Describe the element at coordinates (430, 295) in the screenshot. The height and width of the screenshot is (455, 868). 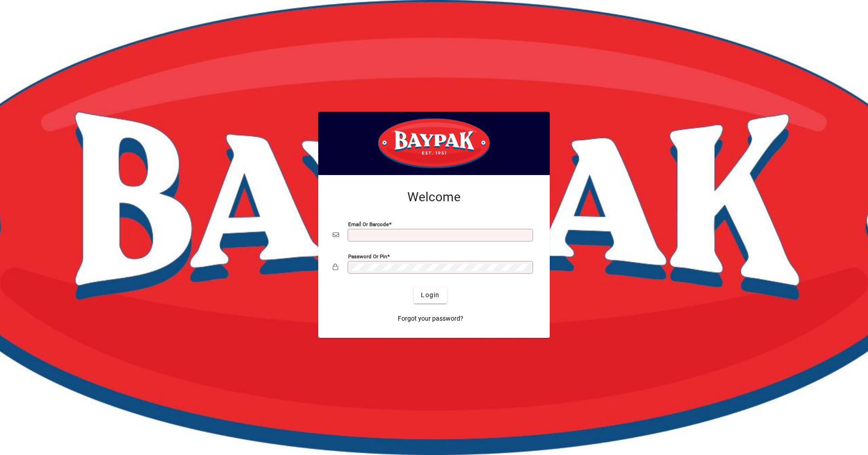
I see `span: Login` at that location.